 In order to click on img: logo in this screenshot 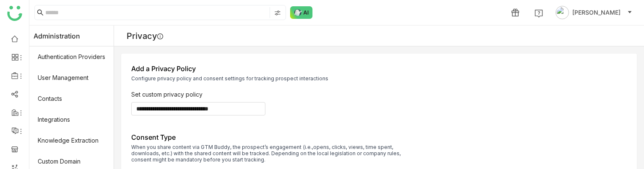, I will do `click(15, 14)`.